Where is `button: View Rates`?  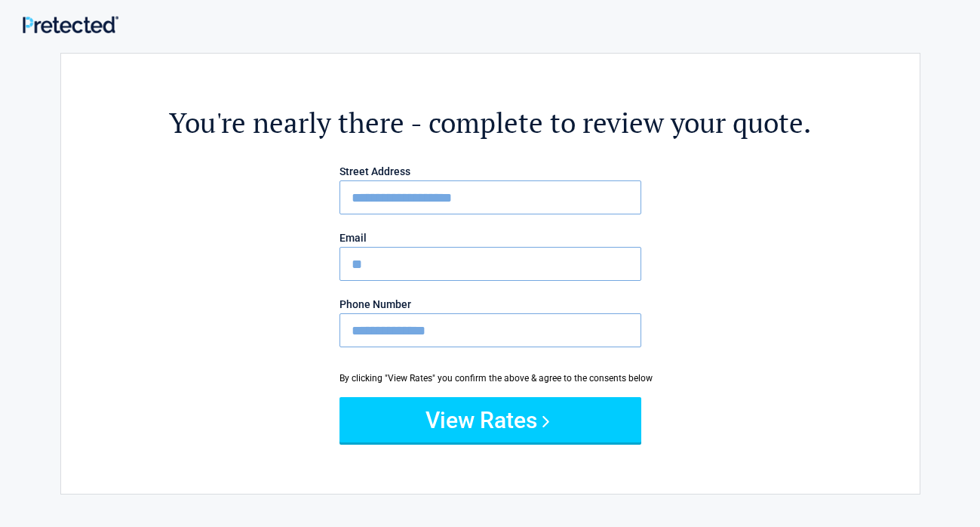
button: View Rates is located at coordinates (490, 420).